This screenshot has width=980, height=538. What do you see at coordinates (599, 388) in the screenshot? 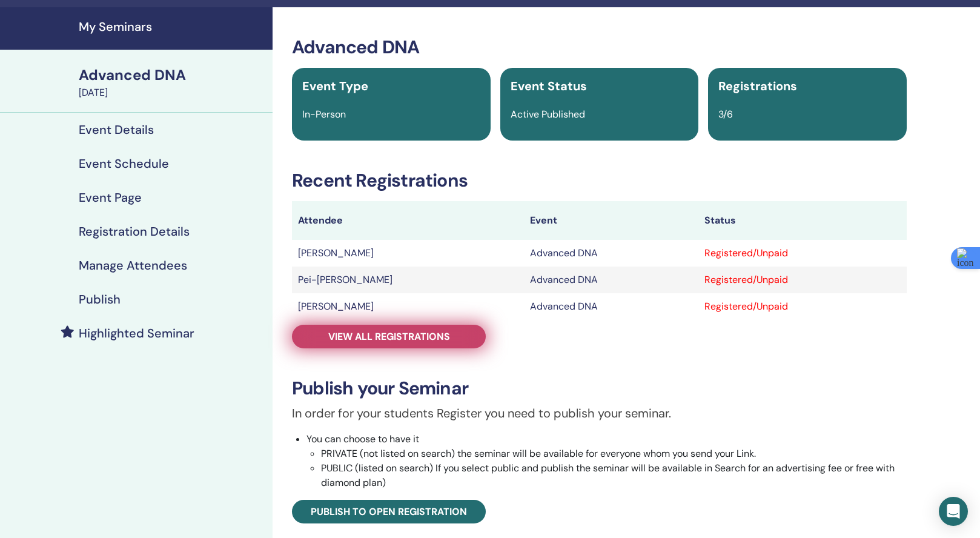
I see `h3: Publish your Seminar` at bounding box center [599, 388].